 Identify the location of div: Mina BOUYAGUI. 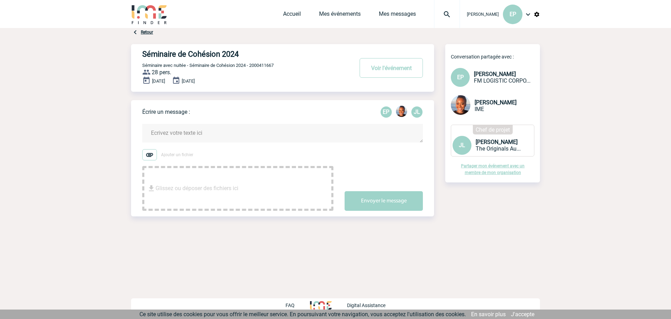
(402, 112).